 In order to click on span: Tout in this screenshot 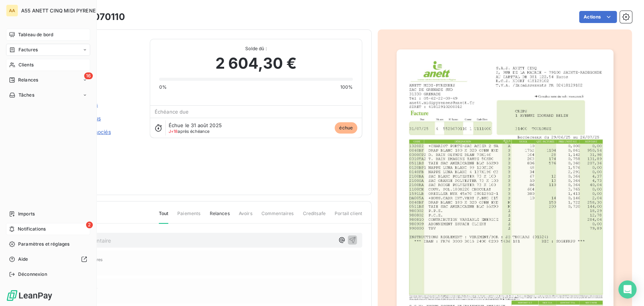, I will do `click(164, 217)`.